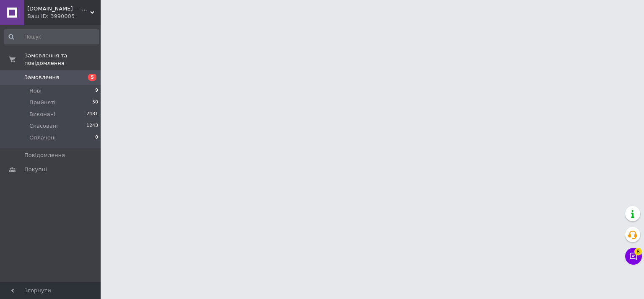 This screenshot has width=644, height=299. I want to click on button: Чат з покупцем8, so click(633, 256).